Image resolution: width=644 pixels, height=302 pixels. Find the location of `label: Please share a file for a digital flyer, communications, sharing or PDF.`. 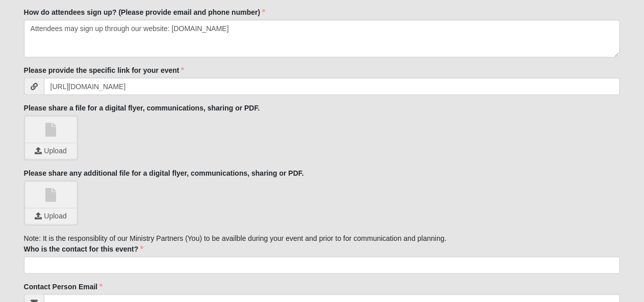

label: Please share a file for a digital flyer, communications, sharing or PDF. is located at coordinates (142, 108).